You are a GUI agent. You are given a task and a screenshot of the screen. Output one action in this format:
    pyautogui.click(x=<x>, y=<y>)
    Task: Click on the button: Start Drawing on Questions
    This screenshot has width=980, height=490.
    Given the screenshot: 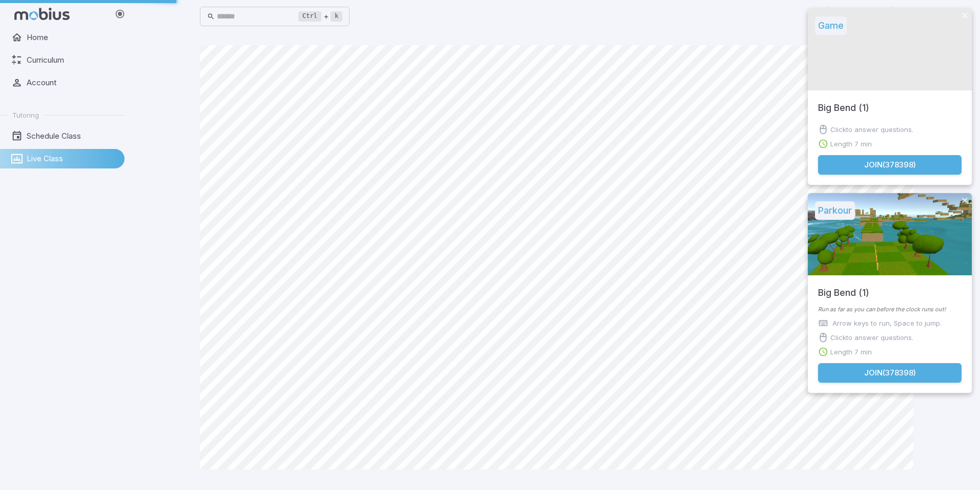 What is the action you would take?
    pyautogui.click(x=880, y=16)
    